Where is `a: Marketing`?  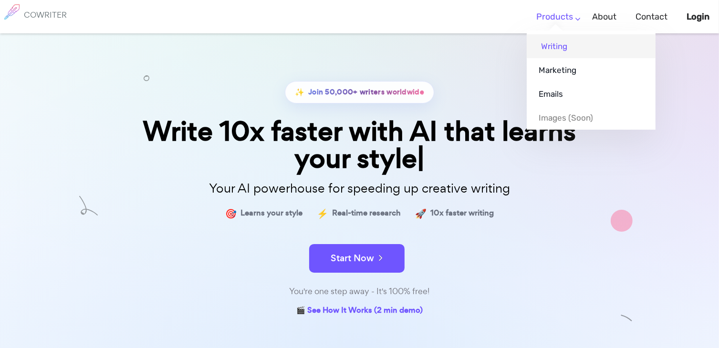 a: Marketing is located at coordinates (591, 70).